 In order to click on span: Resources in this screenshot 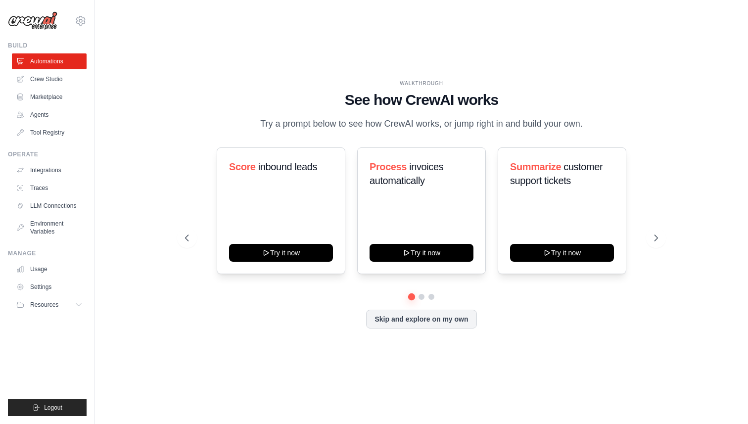, I will do `click(44, 305)`.